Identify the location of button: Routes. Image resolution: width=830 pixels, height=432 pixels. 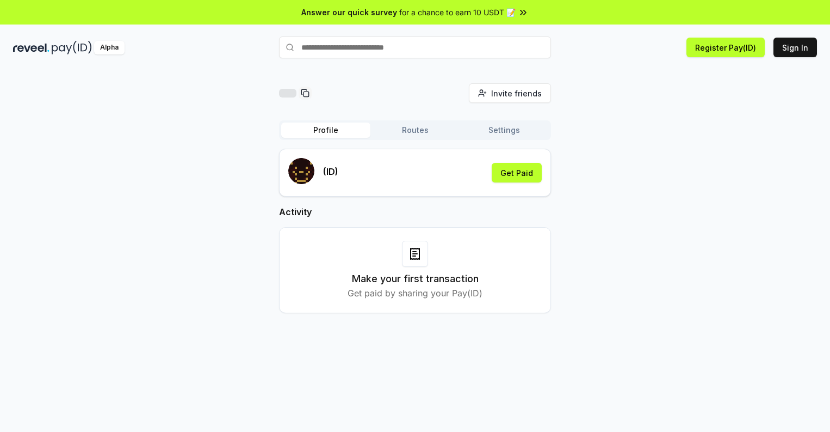
(415, 130).